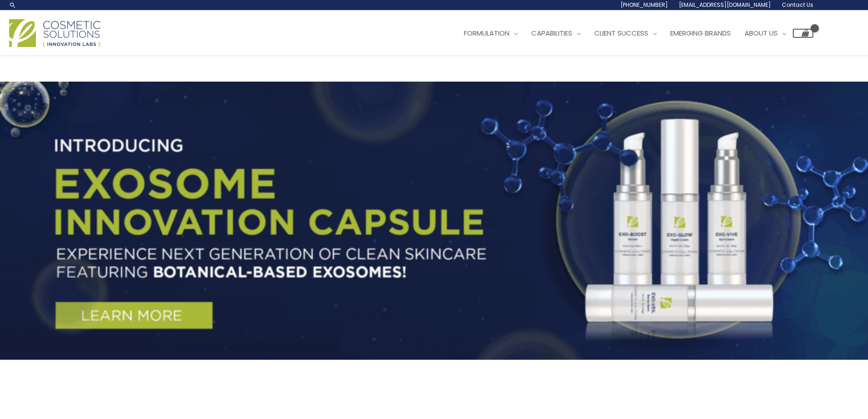 Image resolution: width=868 pixels, height=419 pixels. I want to click on a: View Shopping Cart, empty, so click(803, 33).